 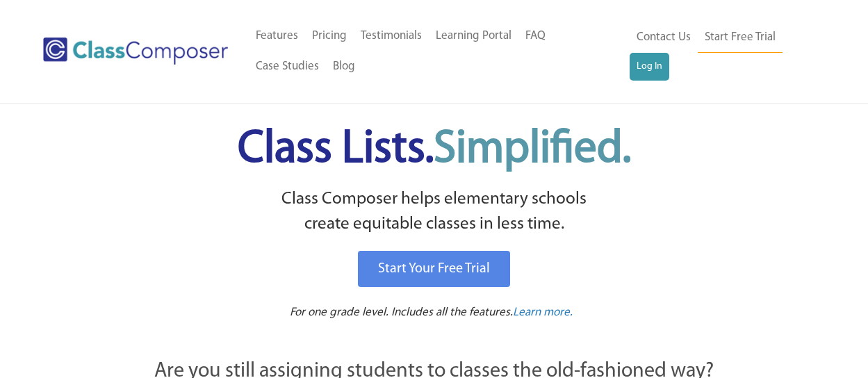 I want to click on a: Log In, so click(x=649, y=67).